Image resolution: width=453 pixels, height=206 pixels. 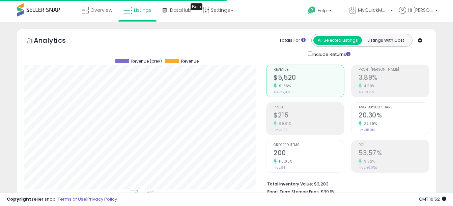 What do you see at coordinates (56, 41) in the screenshot?
I see `h5: Analytics` at bounding box center [56, 41].